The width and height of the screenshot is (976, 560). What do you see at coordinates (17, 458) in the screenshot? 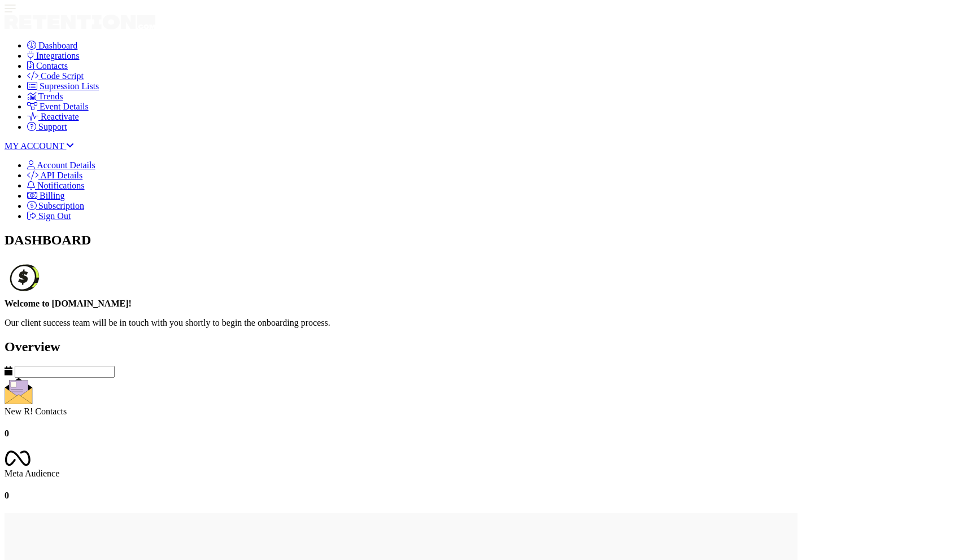
I see `img: fa-meta-2f981b61bb99beabf952f7030308934f19ce035c18b003e963880cc3fabeebb7.png` at bounding box center [17, 458].